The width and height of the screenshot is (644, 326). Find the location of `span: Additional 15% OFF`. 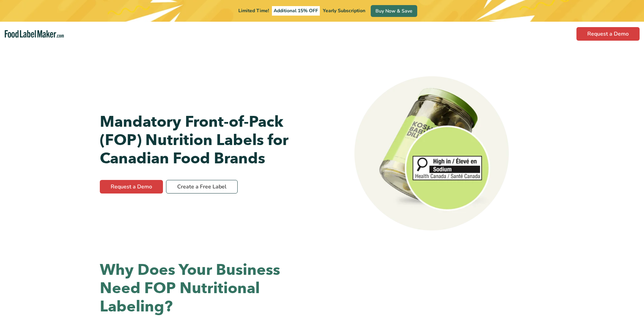

span: Additional 15% OFF is located at coordinates (296, 11).